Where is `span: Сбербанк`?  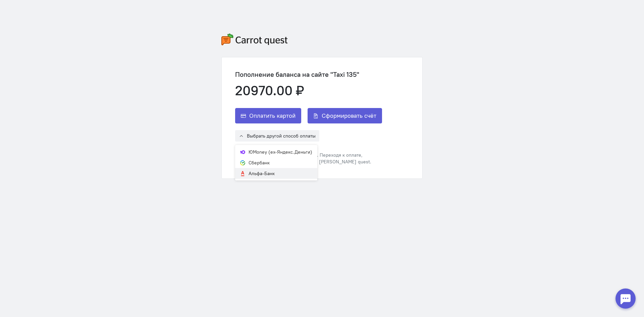 span: Сбербанк is located at coordinates (259, 163).